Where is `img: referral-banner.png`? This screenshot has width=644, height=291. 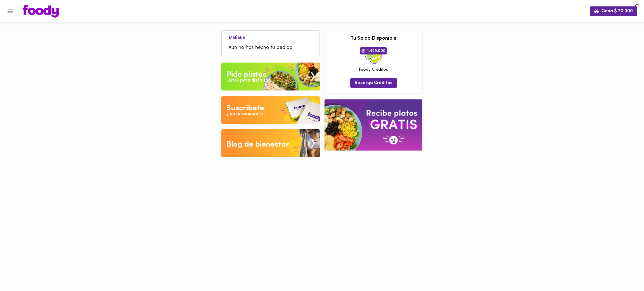
img: referral-banner.png is located at coordinates (374, 125).